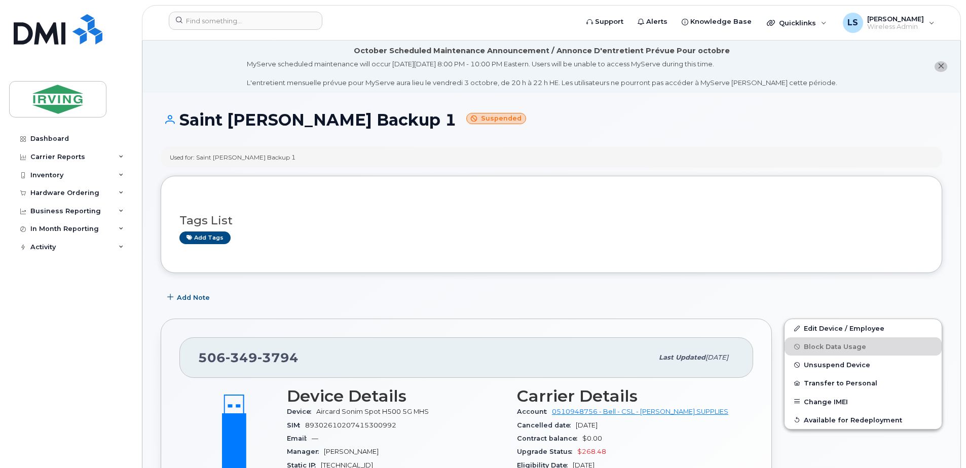 This screenshot has height=468, width=966. What do you see at coordinates (863, 402) in the screenshot?
I see `button: Change IMEI` at bounding box center [863, 402].